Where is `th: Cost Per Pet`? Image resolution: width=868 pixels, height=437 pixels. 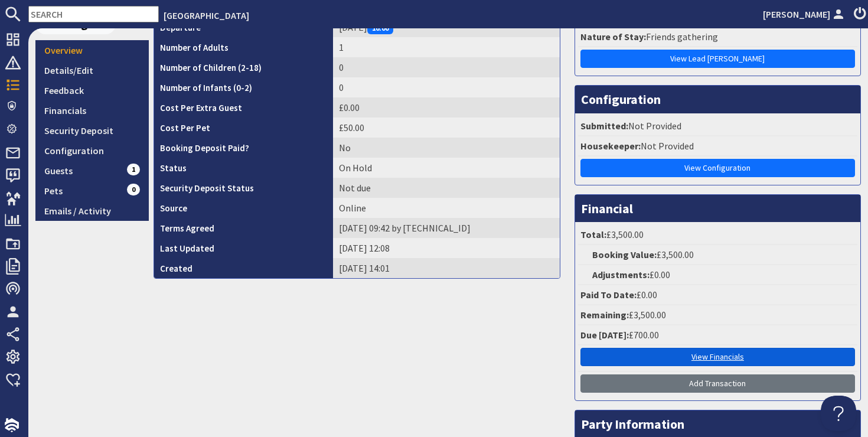 th: Cost Per Pet is located at coordinates (243, 128).